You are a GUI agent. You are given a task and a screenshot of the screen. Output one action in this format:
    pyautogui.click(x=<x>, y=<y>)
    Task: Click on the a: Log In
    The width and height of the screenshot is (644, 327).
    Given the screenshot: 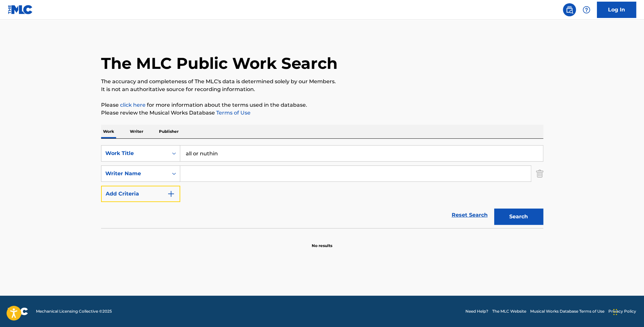 What is the action you would take?
    pyautogui.click(x=616, y=10)
    